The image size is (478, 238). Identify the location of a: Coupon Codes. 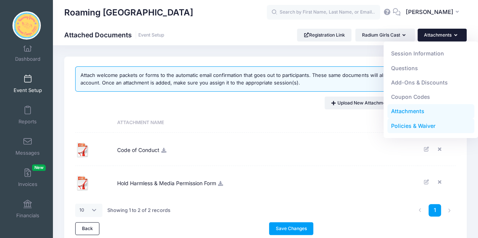
(431, 97).